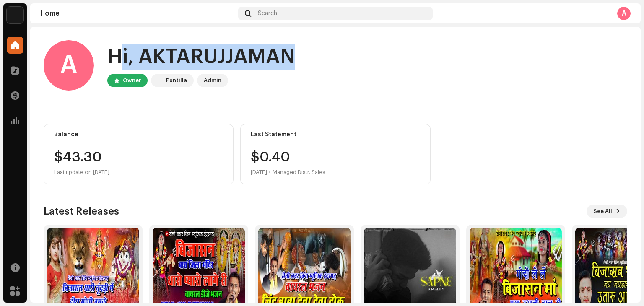  What do you see at coordinates (201, 57) in the screenshot?
I see `div: Hi, AKTARUJJAMAN` at bounding box center [201, 57].